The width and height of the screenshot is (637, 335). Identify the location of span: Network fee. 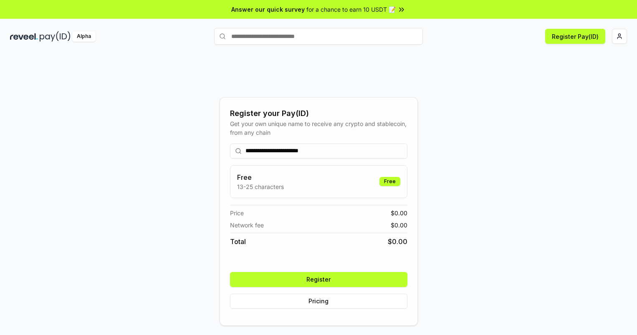
(247, 225).